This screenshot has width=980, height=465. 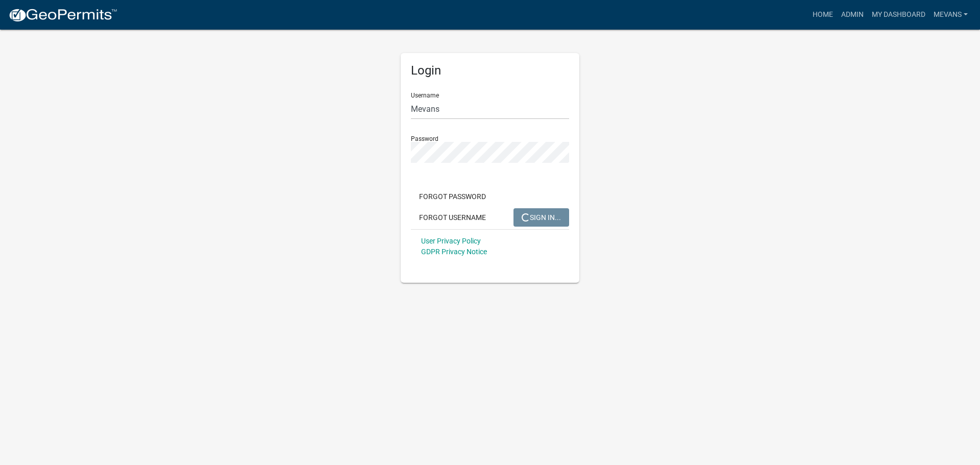 I want to click on a: Mevans, so click(x=950, y=15).